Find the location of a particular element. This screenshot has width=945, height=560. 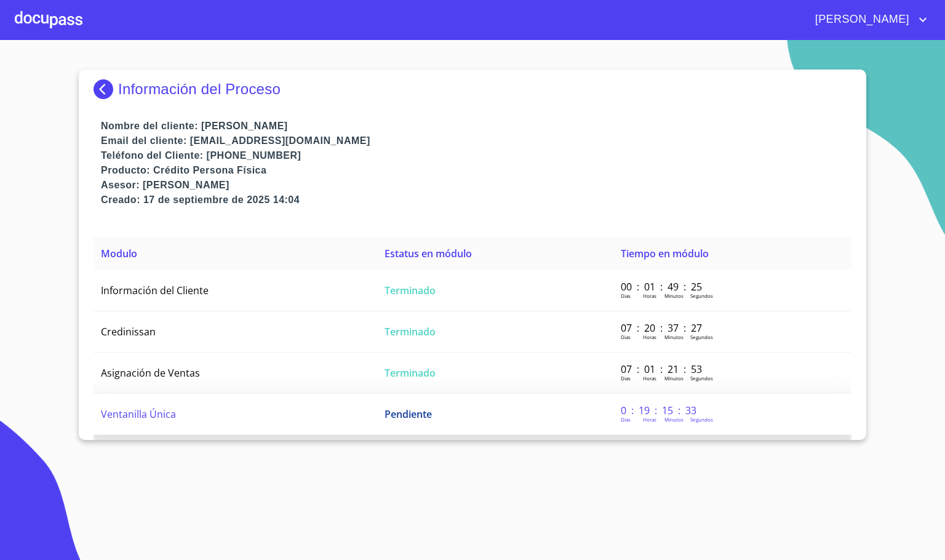

span: Tiempo en módulo is located at coordinates (665, 254).